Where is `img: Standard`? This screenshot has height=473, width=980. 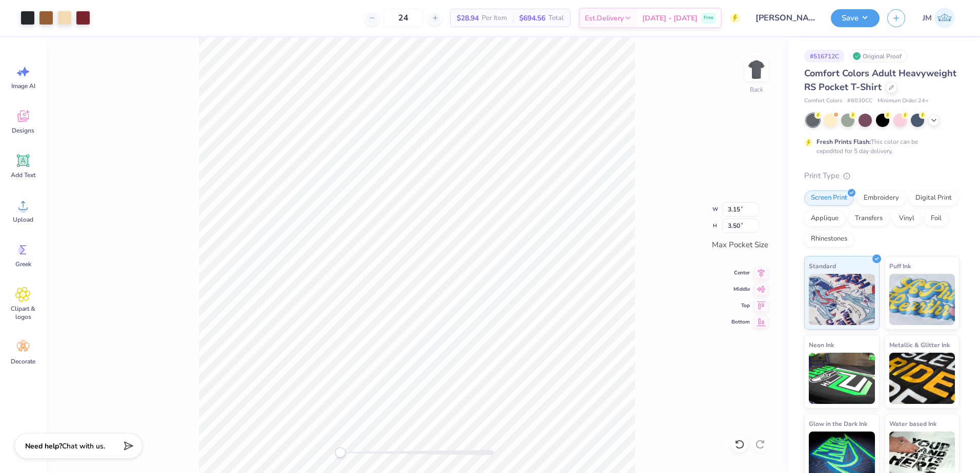
img: Standard is located at coordinates (842, 299).